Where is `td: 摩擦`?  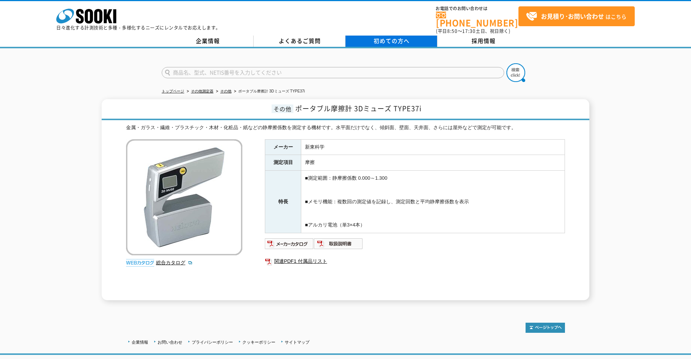
td: 摩擦 is located at coordinates (433, 163).